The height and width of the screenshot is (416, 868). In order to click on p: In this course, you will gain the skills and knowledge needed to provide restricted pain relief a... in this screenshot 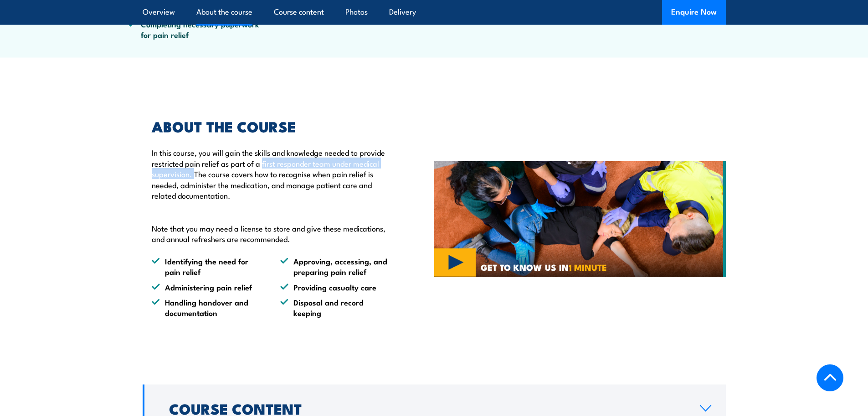, I will do `click(272, 179)`.